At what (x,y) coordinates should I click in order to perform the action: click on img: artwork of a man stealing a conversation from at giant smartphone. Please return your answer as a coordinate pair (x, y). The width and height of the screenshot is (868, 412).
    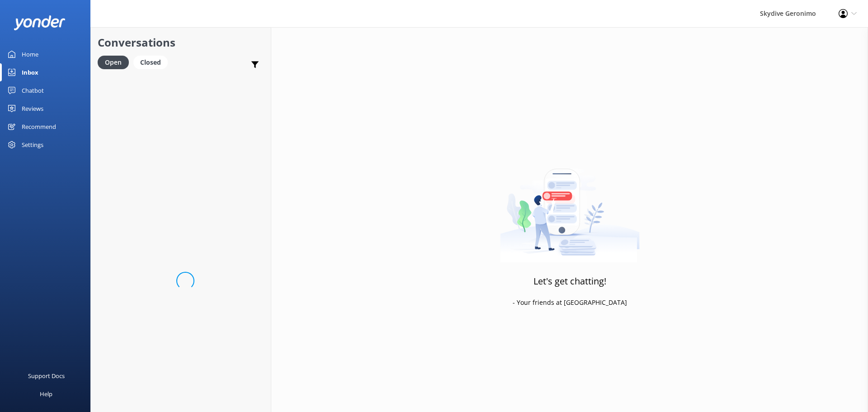
    Looking at the image, I should click on (569, 206).